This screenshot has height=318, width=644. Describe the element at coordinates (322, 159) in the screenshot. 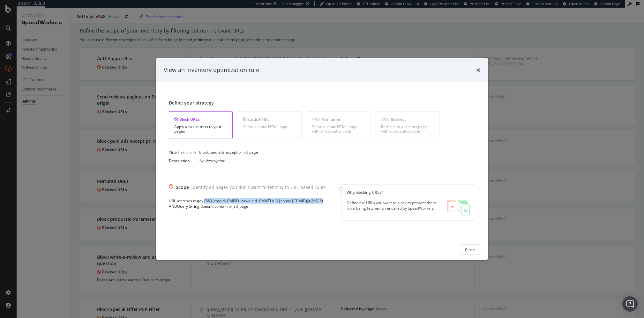

I see `div: modal` at that location.